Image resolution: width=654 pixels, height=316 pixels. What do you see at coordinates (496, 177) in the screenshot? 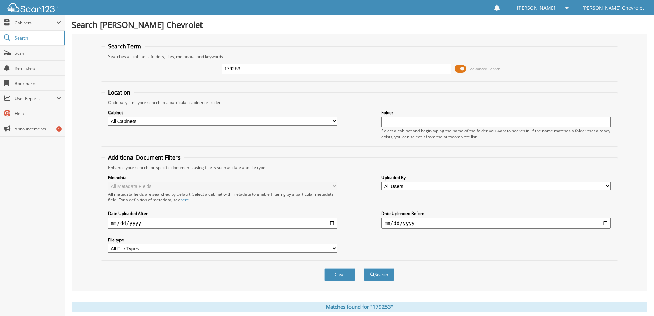
I see `label: Uploaded By` at bounding box center [496, 177].